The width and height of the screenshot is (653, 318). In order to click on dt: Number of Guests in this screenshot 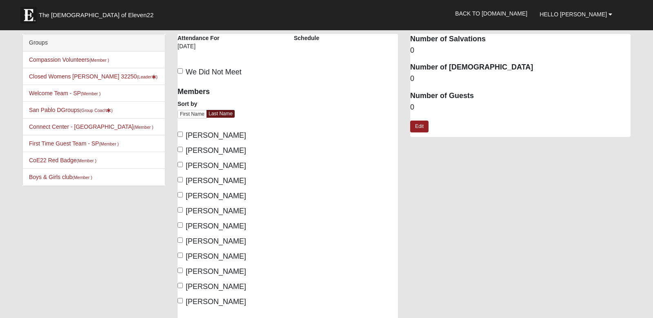, I will do `click(521, 96)`.